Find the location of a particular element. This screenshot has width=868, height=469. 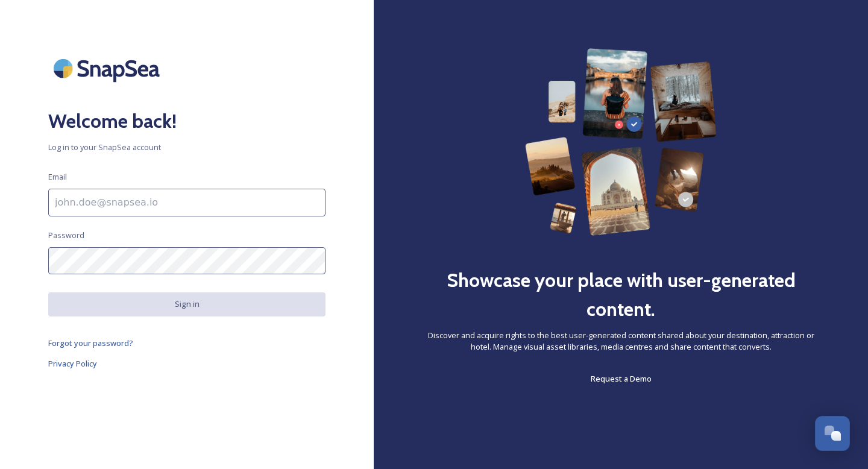

button: Sign in is located at coordinates (187, 304).